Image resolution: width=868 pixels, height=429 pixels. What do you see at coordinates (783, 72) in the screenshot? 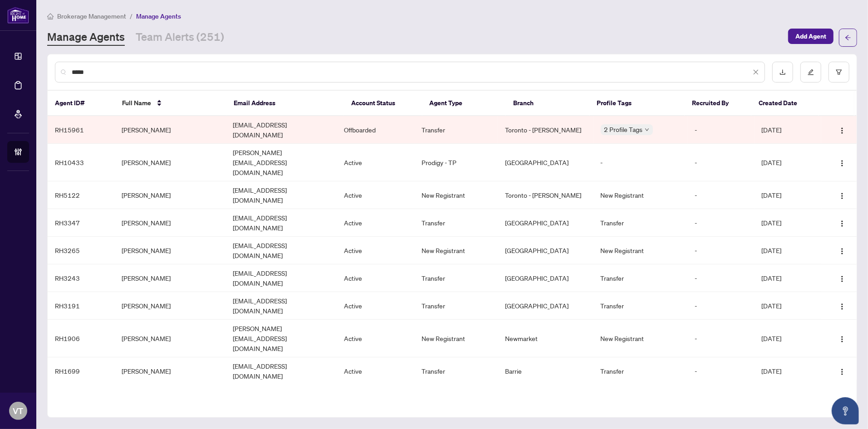
I see `span: download` at bounding box center [783, 72].